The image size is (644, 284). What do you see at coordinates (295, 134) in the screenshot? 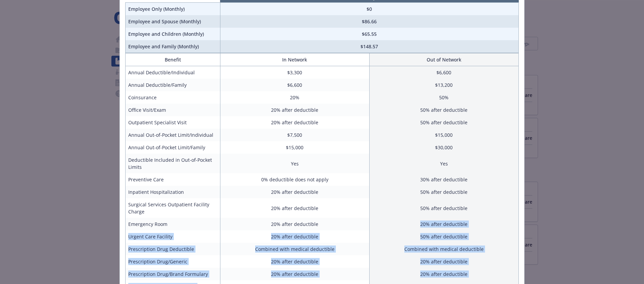
I see `td: $7,500` at bounding box center [295, 134].